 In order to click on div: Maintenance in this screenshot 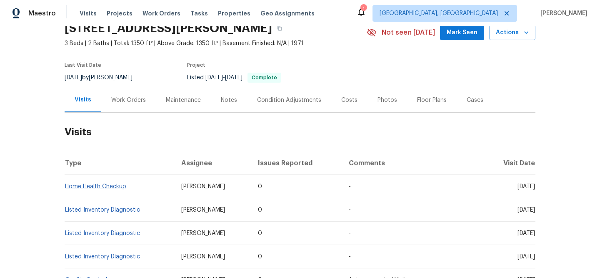, I will do `click(183, 100)`.